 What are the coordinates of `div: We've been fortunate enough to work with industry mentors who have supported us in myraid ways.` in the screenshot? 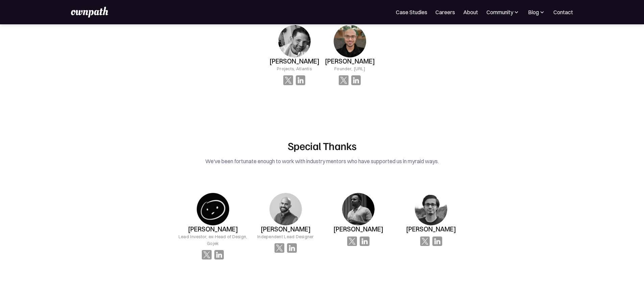 It's located at (322, 161).